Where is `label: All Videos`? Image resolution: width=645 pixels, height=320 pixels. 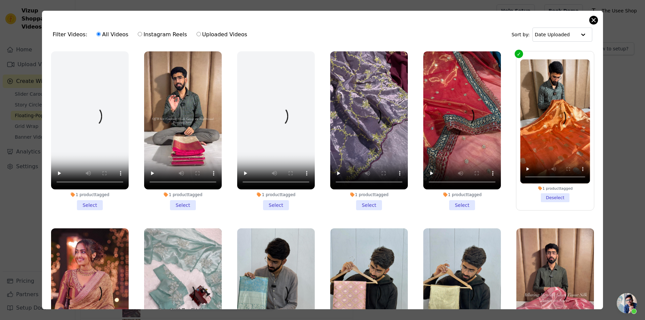
label: All Videos is located at coordinates (112, 35).